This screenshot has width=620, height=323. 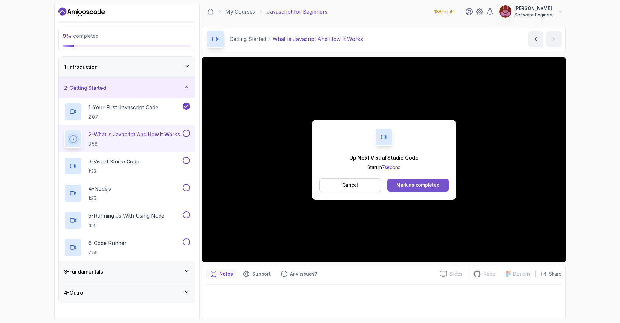 What do you see at coordinates (391, 167) in the screenshot?
I see `span: 7 second` at bounding box center [391, 167].